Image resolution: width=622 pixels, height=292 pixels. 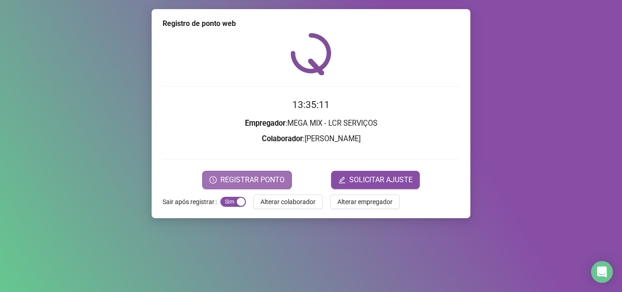 I want to click on div: Open Intercom Messenger, so click(x=602, y=272).